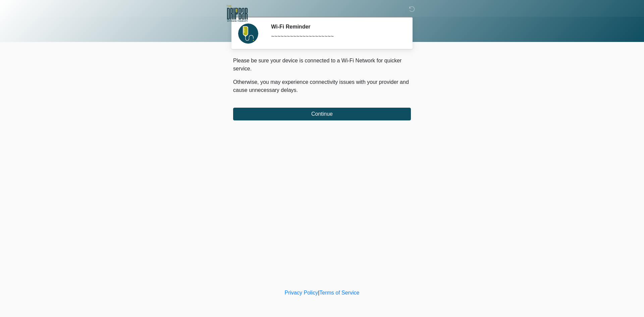 This screenshot has height=317, width=644. What do you see at coordinates (339, 292) in the screenshot?
I see `a: Terms of Service` at bounding box center [339, 292].